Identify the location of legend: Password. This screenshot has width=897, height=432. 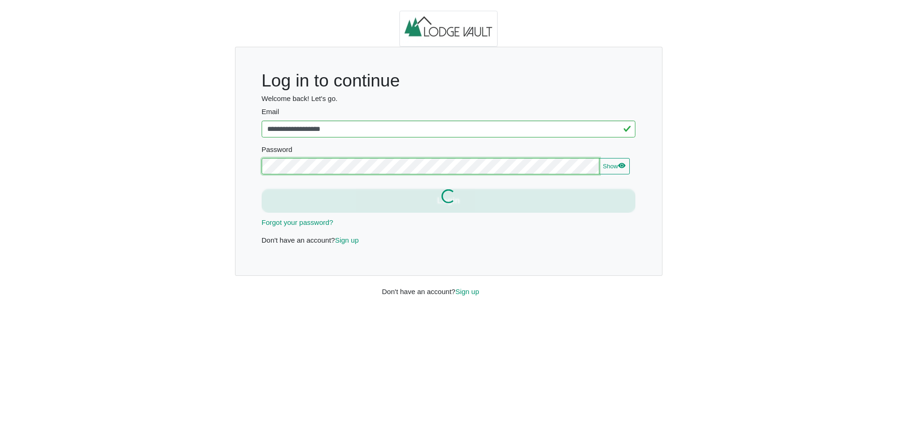
(448, 151).